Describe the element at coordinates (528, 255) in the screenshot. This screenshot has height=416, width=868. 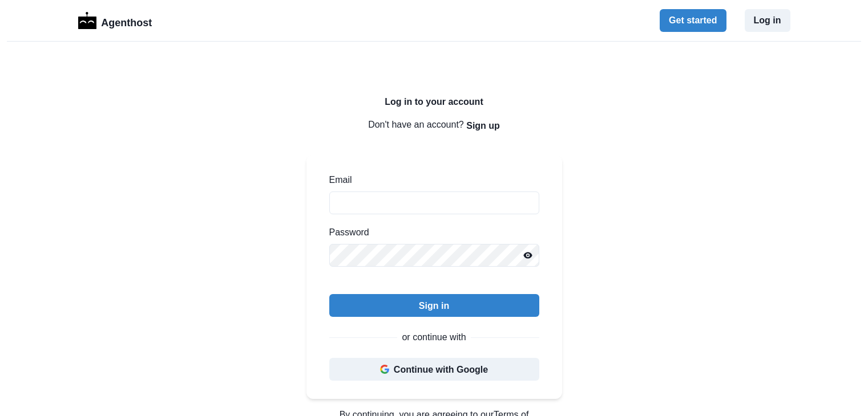
I see `button: Reveal password` at that location.